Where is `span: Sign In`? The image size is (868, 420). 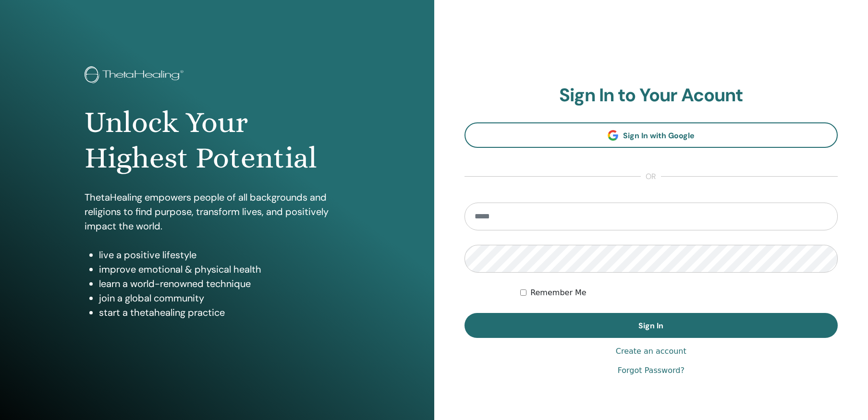 span: Sign In is located at coordinates (650, 326).